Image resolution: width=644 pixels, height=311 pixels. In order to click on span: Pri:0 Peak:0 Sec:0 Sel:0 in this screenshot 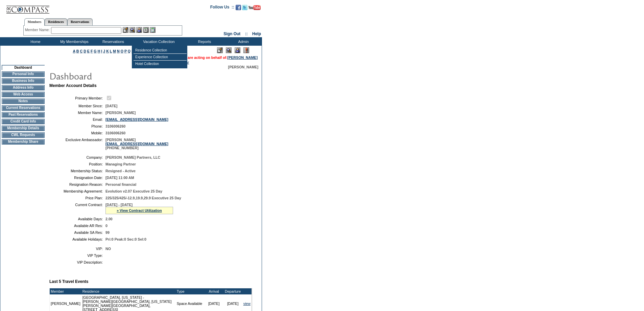, I will do `click(126, 239)`.